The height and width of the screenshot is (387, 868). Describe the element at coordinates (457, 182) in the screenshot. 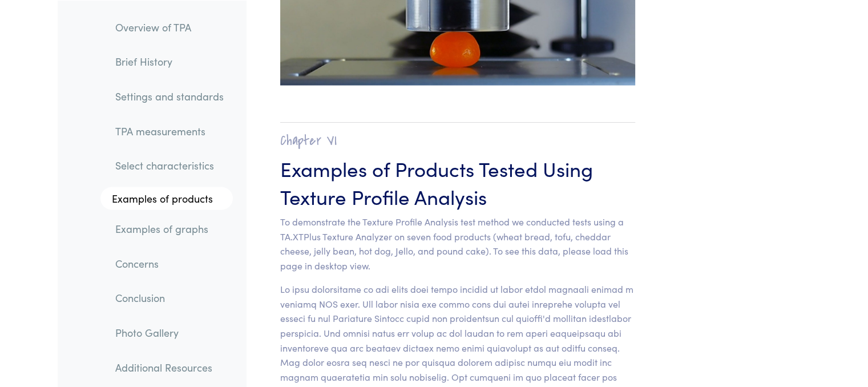

I see `h3: Examples of Products Tested Using Texture Profile Analysis` at that location.